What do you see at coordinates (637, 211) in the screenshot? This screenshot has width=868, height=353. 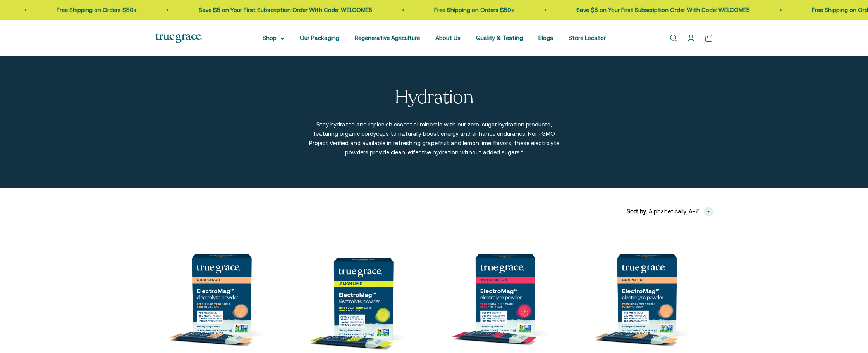 I see `span: Sort by:` at bounding box center [637, 211].